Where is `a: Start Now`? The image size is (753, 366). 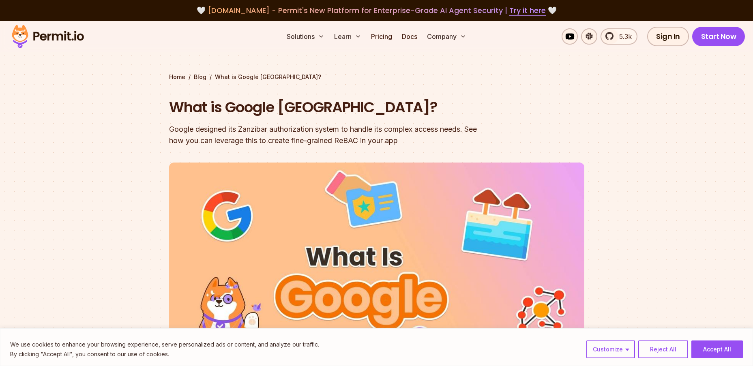
a: Start Now is located at coordinates (718, 36).